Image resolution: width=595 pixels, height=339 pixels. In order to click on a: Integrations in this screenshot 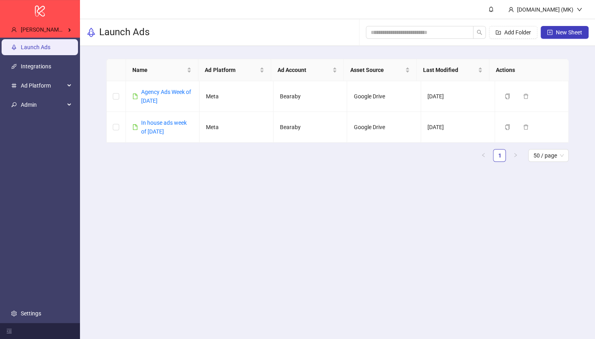, I will do `click(36, 66)`.